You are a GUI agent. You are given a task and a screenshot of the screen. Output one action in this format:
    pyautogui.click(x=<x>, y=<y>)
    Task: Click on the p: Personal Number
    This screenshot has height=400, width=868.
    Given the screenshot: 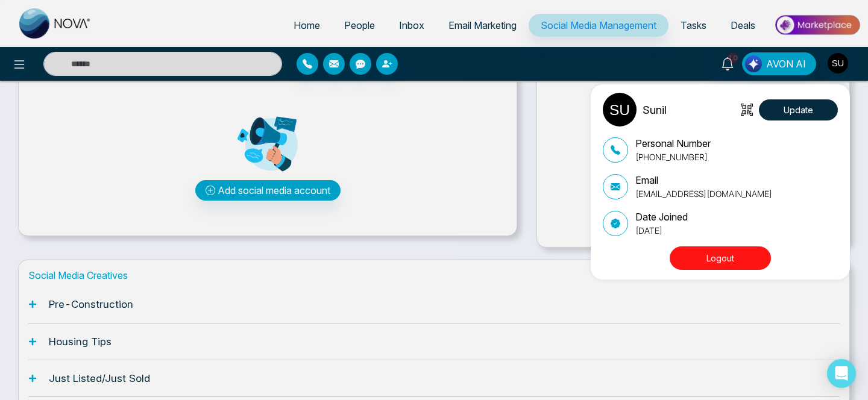 What is the action you would take?
    pyautogui.click(x=673, y=143)
    